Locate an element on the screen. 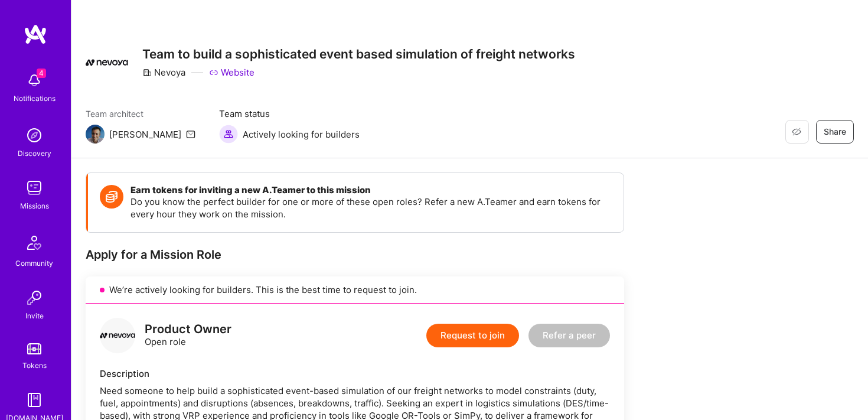 This screenshot has height=420, width=868. img: tokens is located at coordinates (34, 349).